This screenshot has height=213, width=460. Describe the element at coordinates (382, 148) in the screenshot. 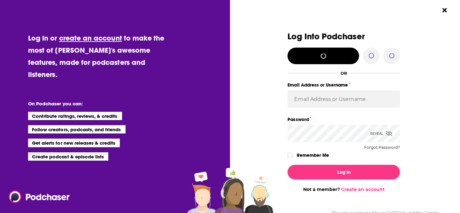

I see `button: Forgot Password?` at that location.